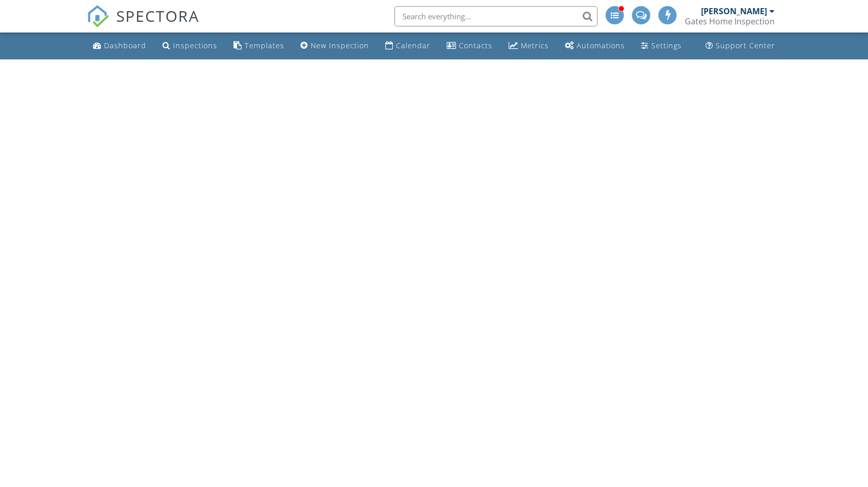  Describe the element at coordinates (740, 46) in the screenshot. I see `a: Support Center` at that location.